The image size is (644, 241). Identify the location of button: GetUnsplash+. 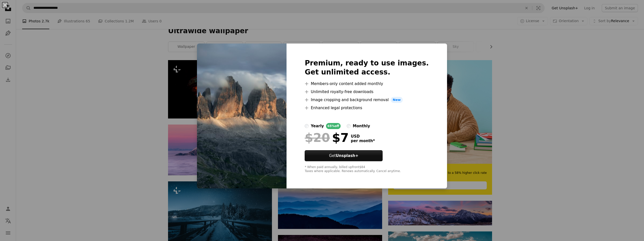
(344, 156).